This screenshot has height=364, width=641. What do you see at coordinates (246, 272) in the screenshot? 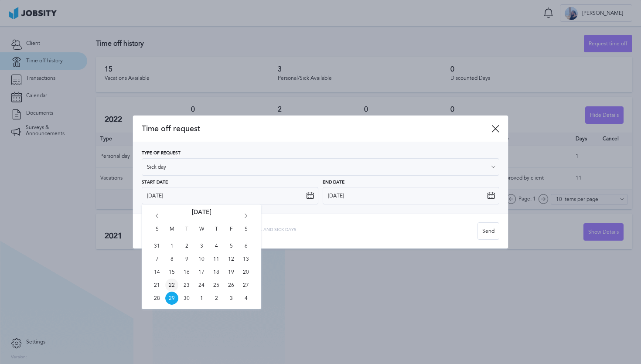
I see `span: Sat Sep 20 2025` at bounding box center [246, 272].